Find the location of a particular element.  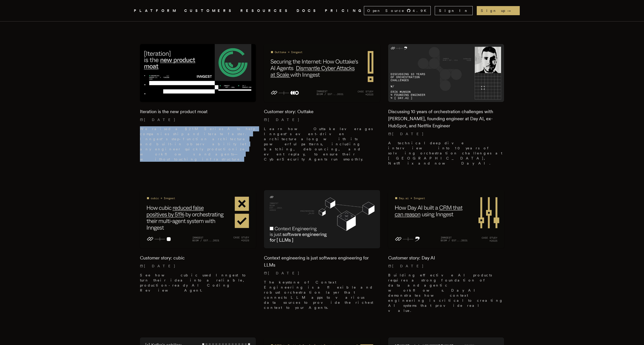

p: We raised a $21M Series A to help companies ship and iterate faster. Inngest's step-function arch... is located at coordinates (198, 144).